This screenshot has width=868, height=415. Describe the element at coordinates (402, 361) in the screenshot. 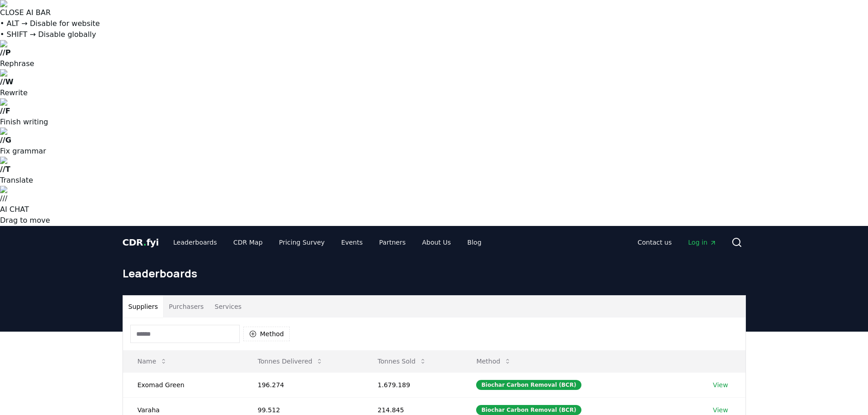

I see `button: Tonnes Sold` at that location.